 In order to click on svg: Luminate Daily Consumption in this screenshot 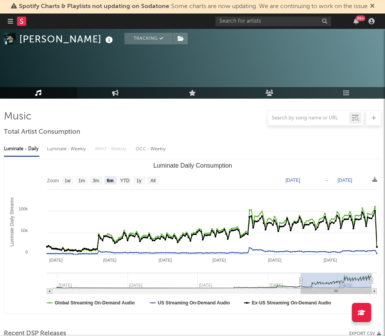, I will do `click(192, 236)`.